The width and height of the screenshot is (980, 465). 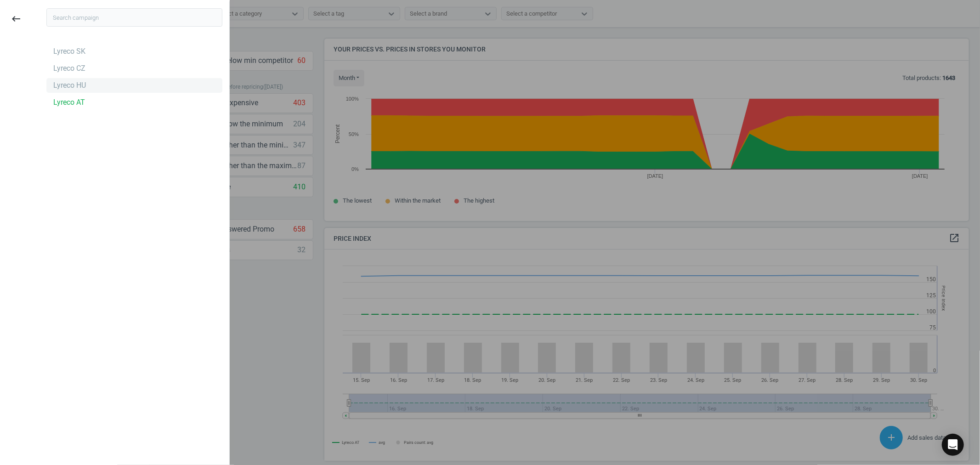 I want to click on button: keyboard_backspace, so click(x=16, y=18).